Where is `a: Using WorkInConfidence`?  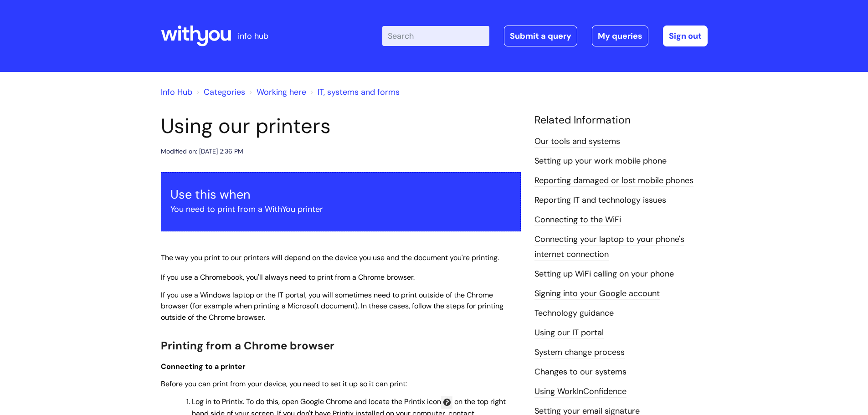 a: Using WorkInConfidence is located at coordinates (580, 392).